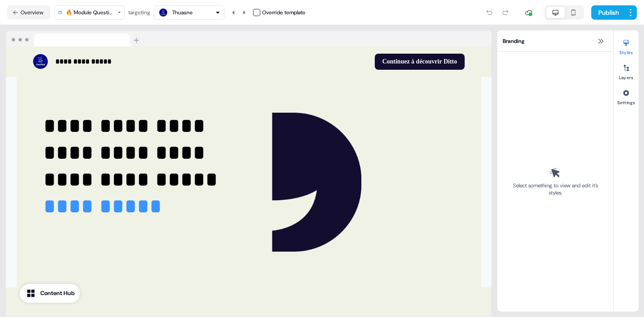 The image size is (644, 317). Describe the element at coordinates (189, 13) in the screenshot. I see `button: Thuasne` at that location.